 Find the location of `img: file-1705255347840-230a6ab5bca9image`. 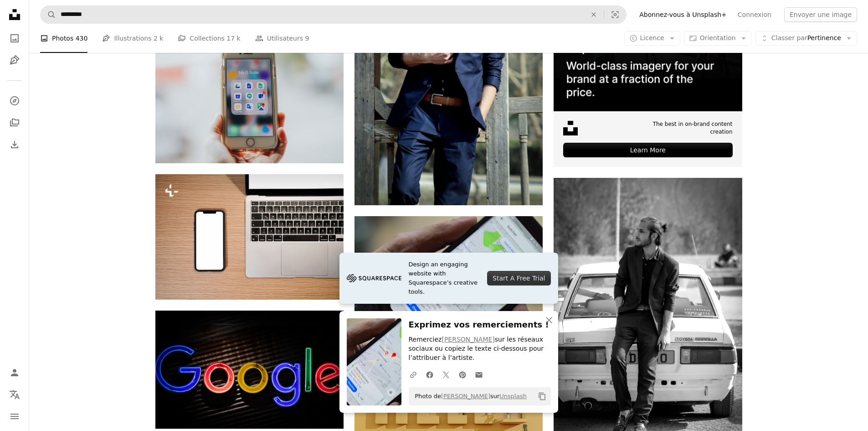

img: file-1705255347840-230a6ab5bca9image is located at coordinates (374, 278).